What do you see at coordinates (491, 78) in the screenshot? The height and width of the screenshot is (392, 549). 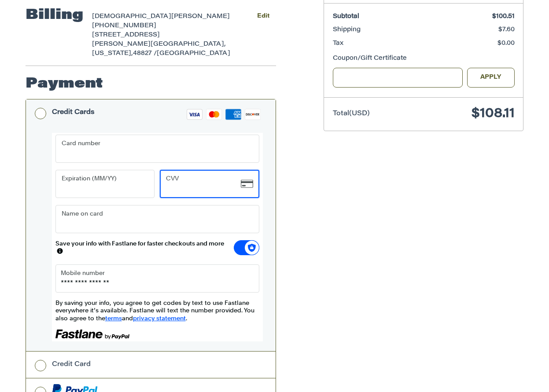 I see `button: Apply` at bounding box center [491, 78].